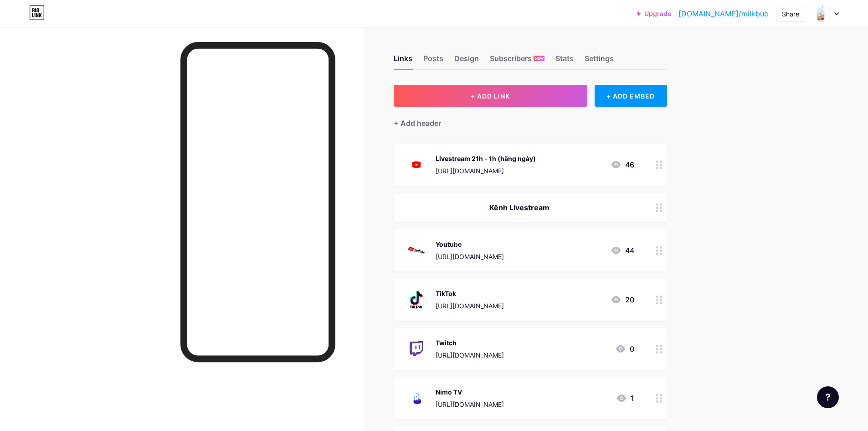 This screenshot has height=431, width=868. I want to click on img: TikTok, so click(417, 299).